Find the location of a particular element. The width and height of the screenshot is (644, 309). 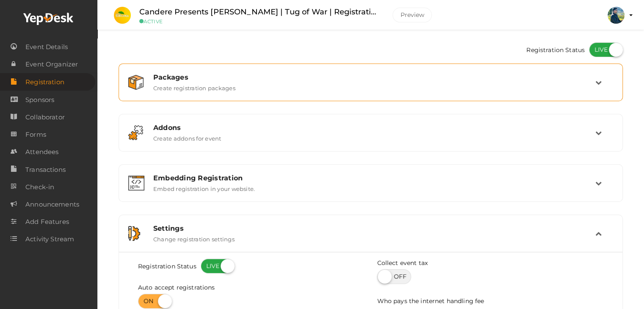

label: Embed registration in your website. is located at coordinates (204, 187).